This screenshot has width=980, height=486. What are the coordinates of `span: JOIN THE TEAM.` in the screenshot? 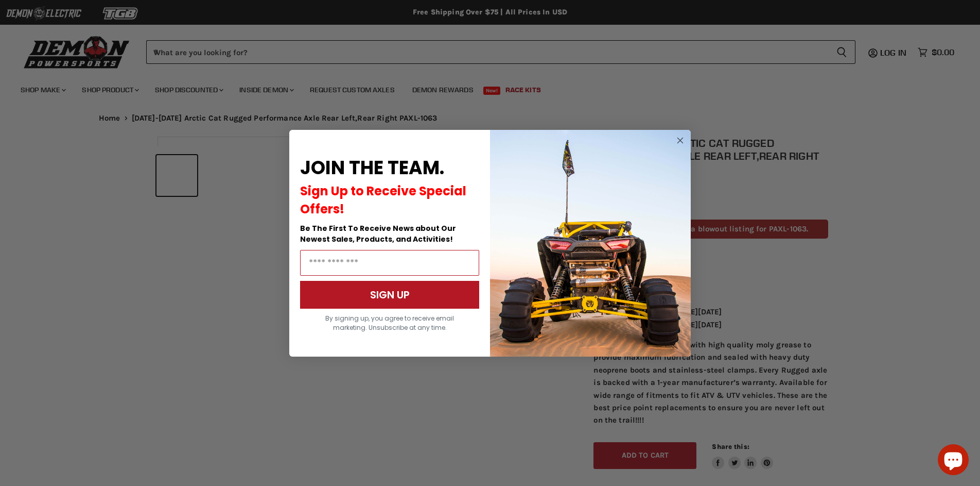 It's located at (372, 167).